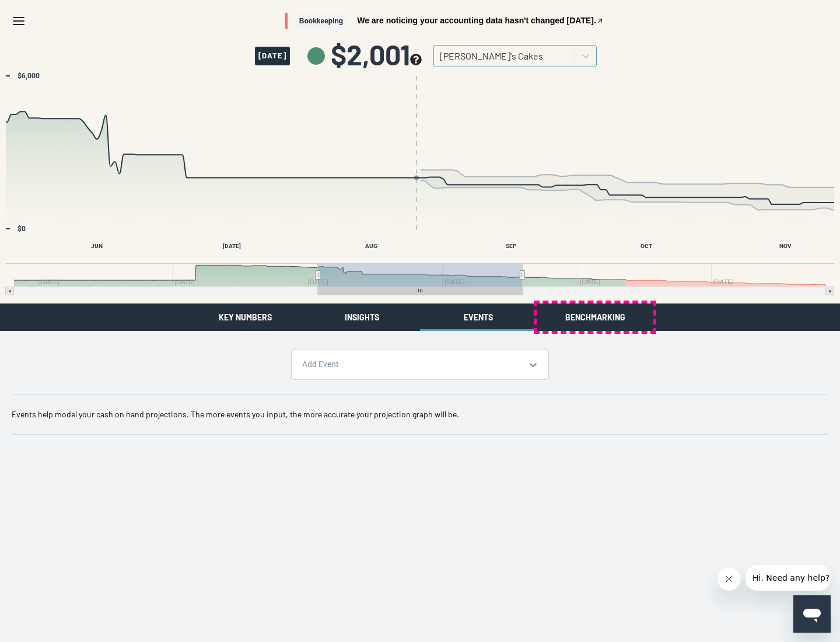 The width and height of the screenshot is (840, 642). Describe the element at coordinates (19, 21) in the screenshot. I see `svg: Menu` at that location.